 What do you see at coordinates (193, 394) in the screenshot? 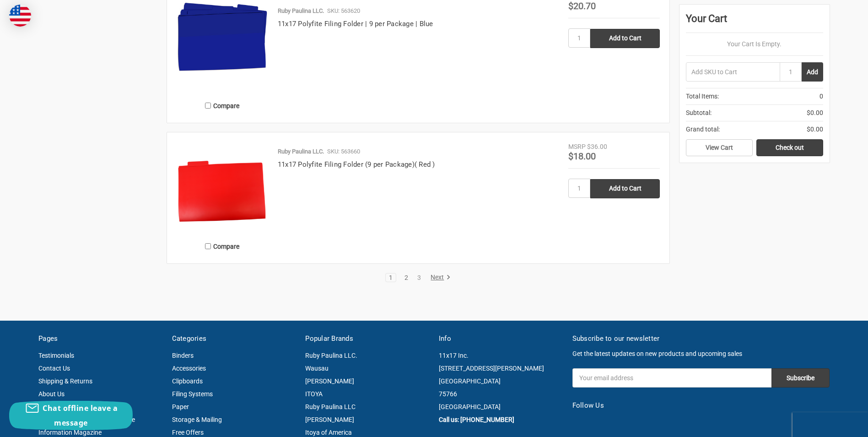
I see `a: Filing Systems` at bounding box center [193, 394].